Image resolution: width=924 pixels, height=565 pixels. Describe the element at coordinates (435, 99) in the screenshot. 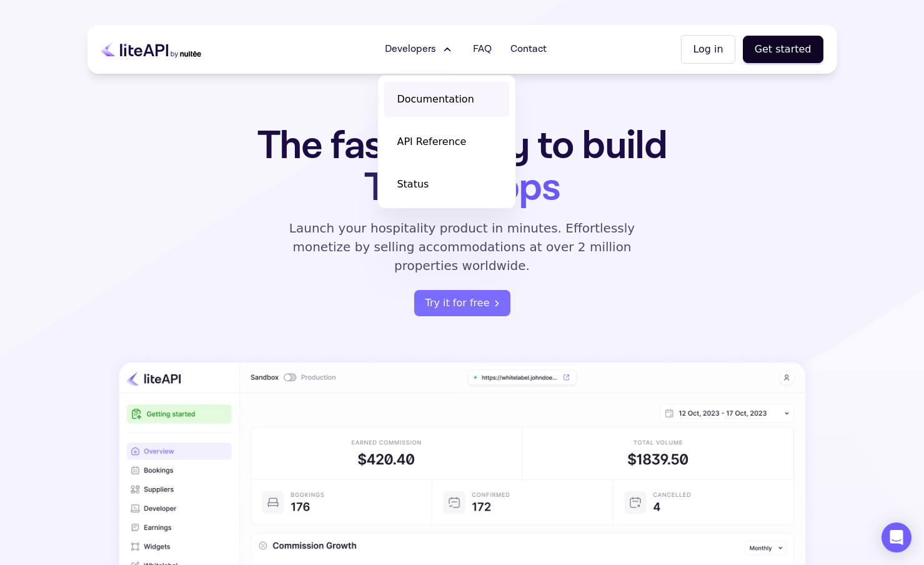

I see `span: Documentation` at that location.